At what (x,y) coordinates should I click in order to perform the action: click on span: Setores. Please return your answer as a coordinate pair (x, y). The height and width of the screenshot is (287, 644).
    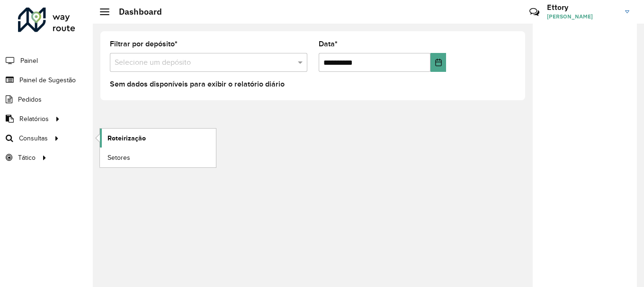
    Looking at the image, I should click on (119, 158).